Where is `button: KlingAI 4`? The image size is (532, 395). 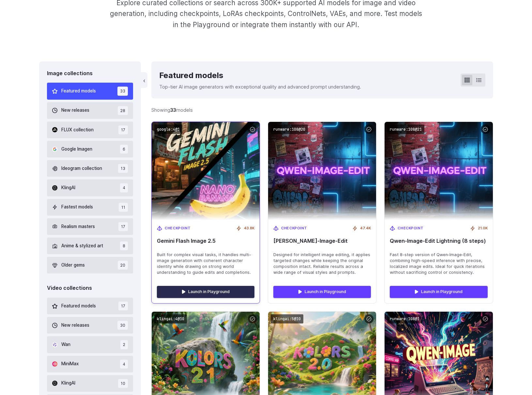 button: KlingAI 4 is located at coordinates (90, 188).